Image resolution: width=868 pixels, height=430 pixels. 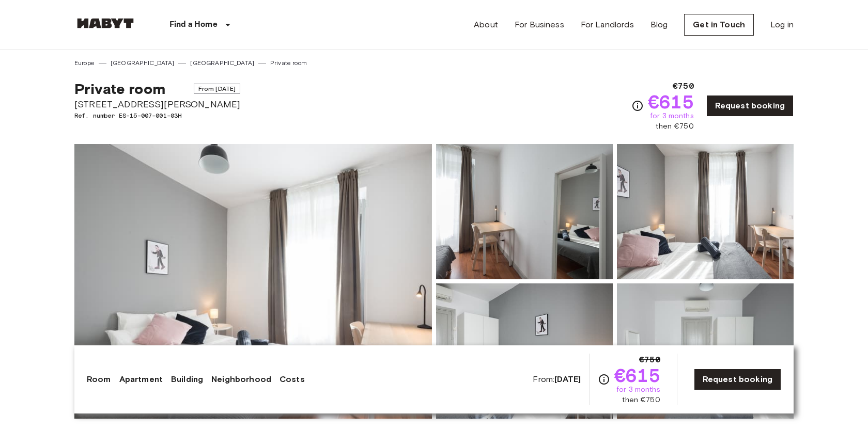 I want to click on a: Neighborhood, so click(x=242, y=380).